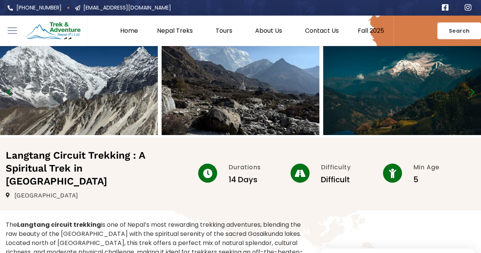  I want to click on div: 3 / 3, so click(240, 92).